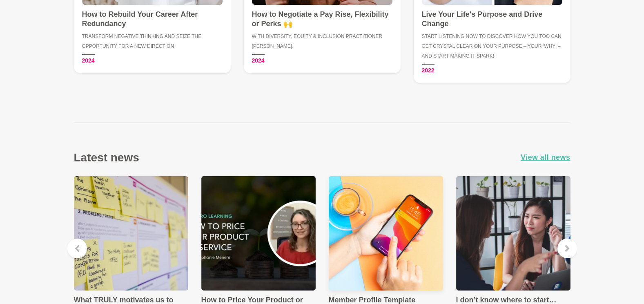 The width and height of the screenshot is (644, 304). Describe the element at coordinates (107, 158) in the screenshot. I see `h3: Latest news` at that location.